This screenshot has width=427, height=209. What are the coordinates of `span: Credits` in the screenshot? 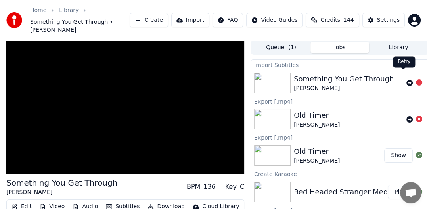 It's located at (330, 20).